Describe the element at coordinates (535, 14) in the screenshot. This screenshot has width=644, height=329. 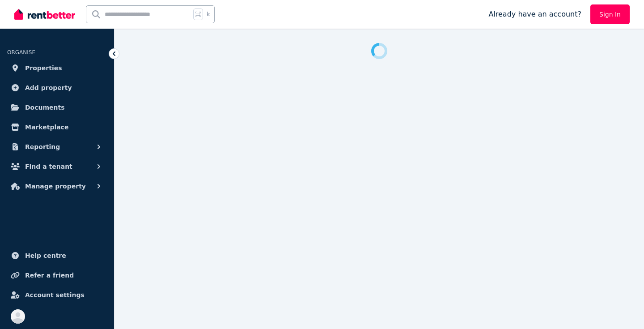
I see `span: Already have an account?` at that location.